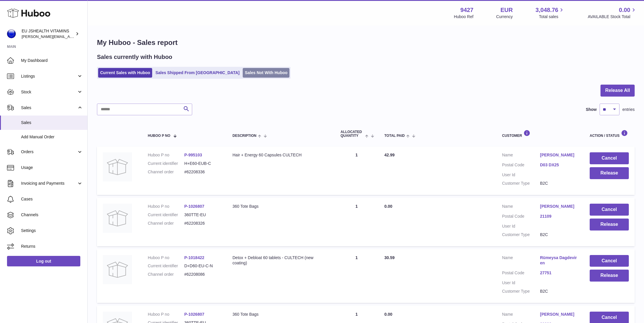 The width and height of the screenshot is (644, 323). What do you see at coordinates (559, 216) in the screenshot?
I see `a: 21109` at bounding box center [559, 216].